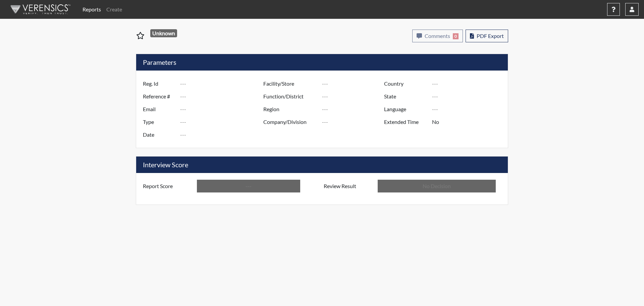 This screenshot has height=306, width=644. What do you see at coordinates (164, 33) in the screenshot?
I see `span: Unknown` at bounding box center [164, 33].